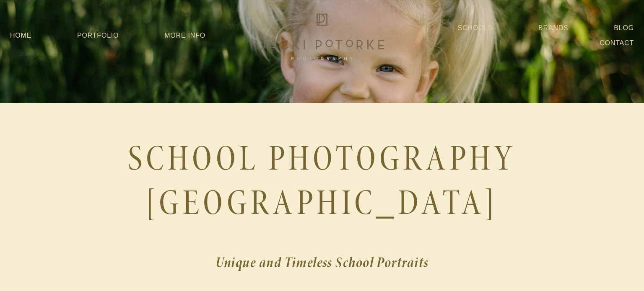 The height and width of the screenshot is (291, 644). I want to click on a: Blog, so click(624, 28).